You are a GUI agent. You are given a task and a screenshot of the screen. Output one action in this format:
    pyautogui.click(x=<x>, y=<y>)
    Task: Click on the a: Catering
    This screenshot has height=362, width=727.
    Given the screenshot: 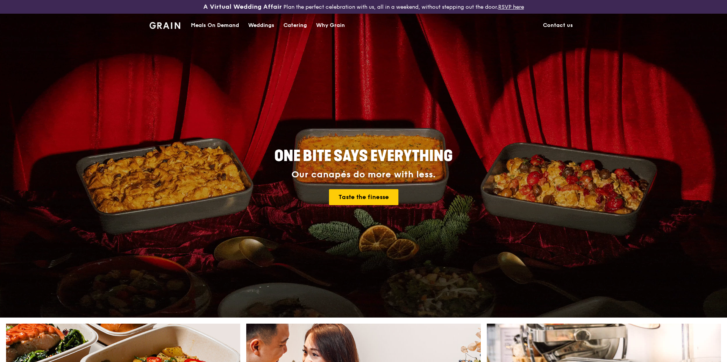 What is the action you would take?
    pyautogui.click(x=295, y=25)
    